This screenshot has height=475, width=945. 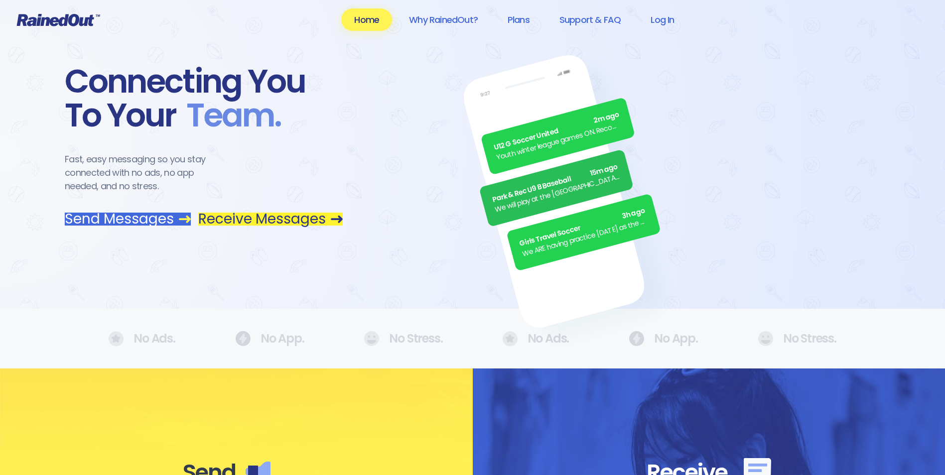 What do you see at coordinates (367, 19) in the screenshot?
I see `a: Home` at bounding box center [367, 19].